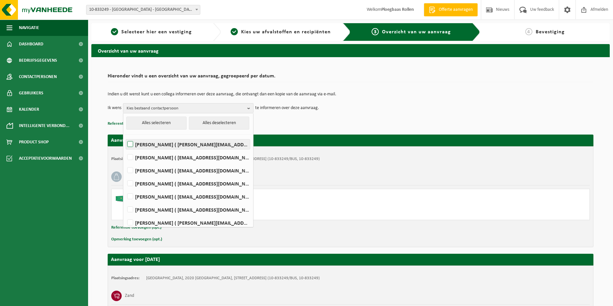  Describe the element at coordinates (281, 32) in the screenshot. I see `a: 2Kies uw afvalstoffen en recipiënten` at that location.